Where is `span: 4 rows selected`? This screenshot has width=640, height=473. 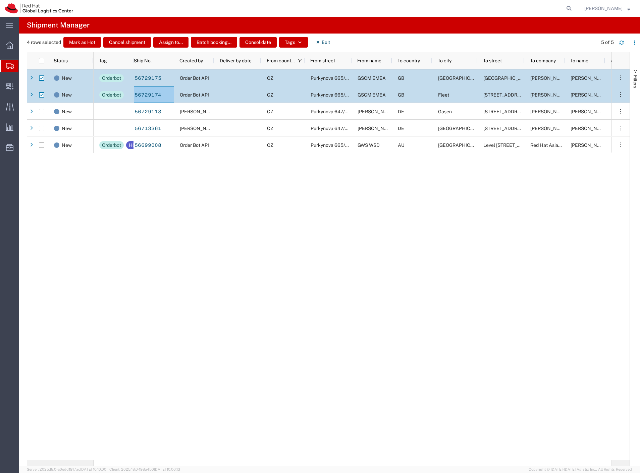 span: 4 rows selected is located at coordinates (44, 42).